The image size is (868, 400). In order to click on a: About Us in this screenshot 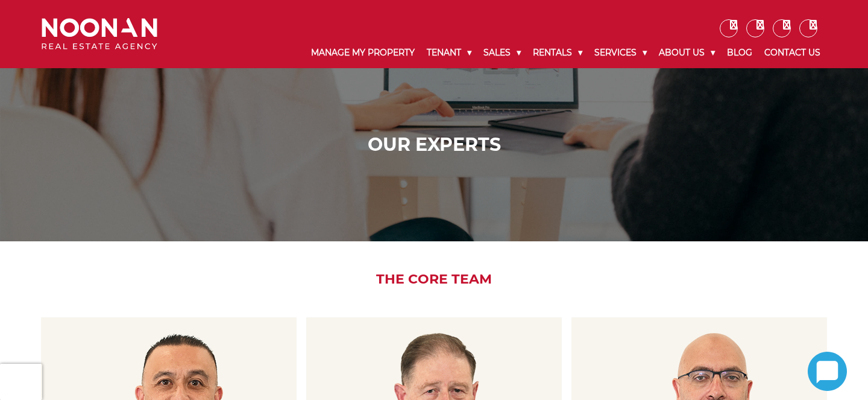, I will do `click(686, 53)`.